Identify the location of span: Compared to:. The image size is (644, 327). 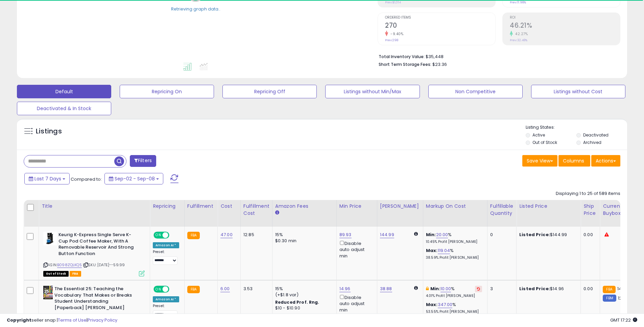
(86, 179).